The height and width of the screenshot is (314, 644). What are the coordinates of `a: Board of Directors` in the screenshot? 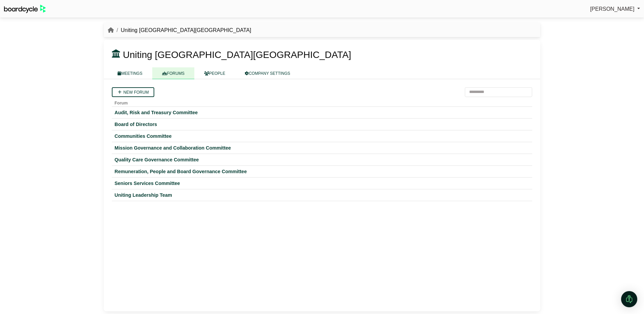 It's located at (322, 124).